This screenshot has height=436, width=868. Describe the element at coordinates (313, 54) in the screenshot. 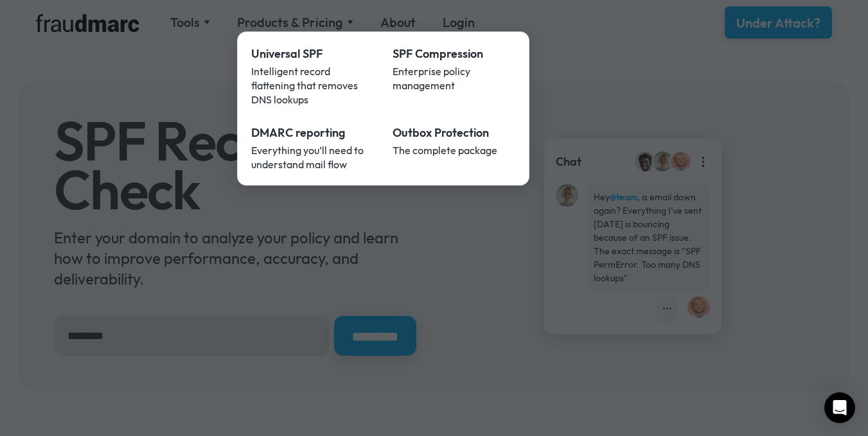

I see `div: Universal SPF` at that location.